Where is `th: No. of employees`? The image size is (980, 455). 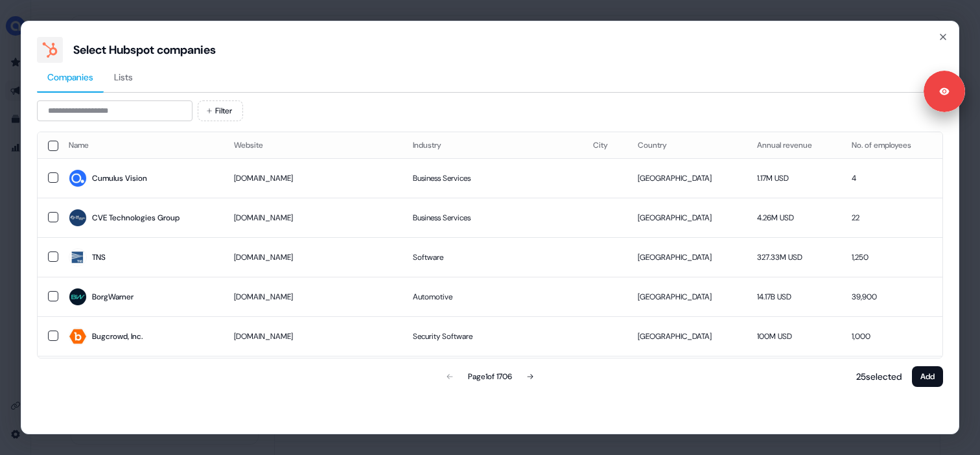
th: No. of employees is located at coordinates (892, 145).